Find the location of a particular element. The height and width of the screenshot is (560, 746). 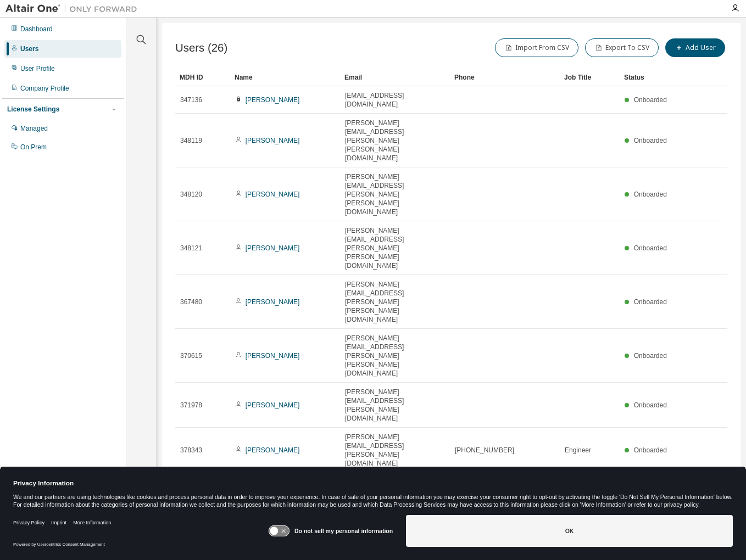

button: Add User is located at coordinates (695, 48).